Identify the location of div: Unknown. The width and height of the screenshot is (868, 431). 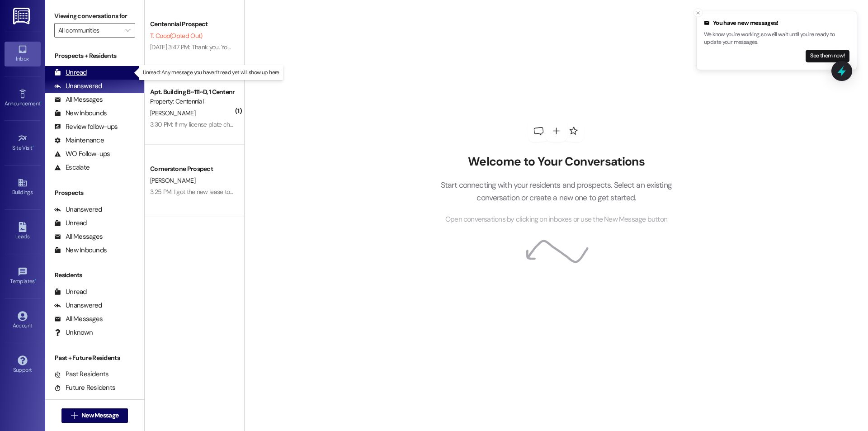
(73, 332).